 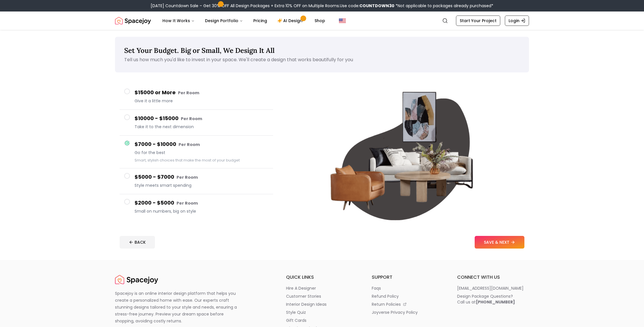 What do you see at coordinates (201, 101) in the screenshot?
I see `span: Give it a little more` at bounding box center [201, 101].